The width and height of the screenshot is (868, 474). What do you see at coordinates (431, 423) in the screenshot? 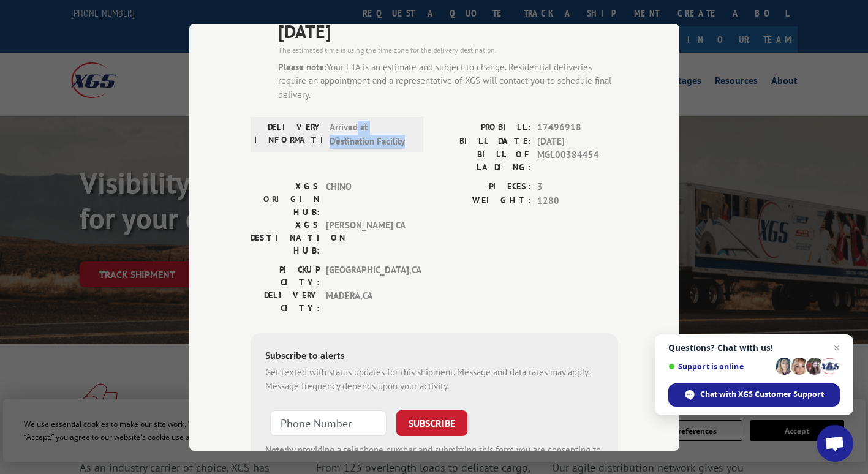
I see `button: SUBSCRIBE` at bounding box center [431, 423].